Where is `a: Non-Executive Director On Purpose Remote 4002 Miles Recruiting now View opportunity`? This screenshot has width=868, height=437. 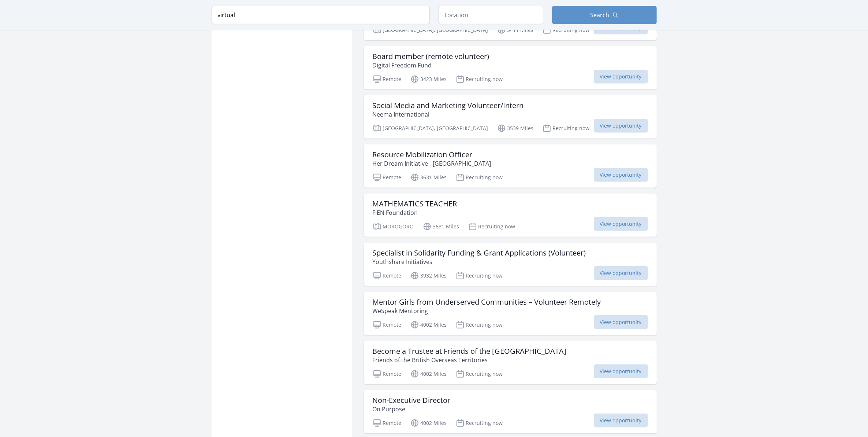 a: Non-Executive Director On Purpose Remote 4002 Miles Recruiting now View opportunity is located at coordinates (511, 412).